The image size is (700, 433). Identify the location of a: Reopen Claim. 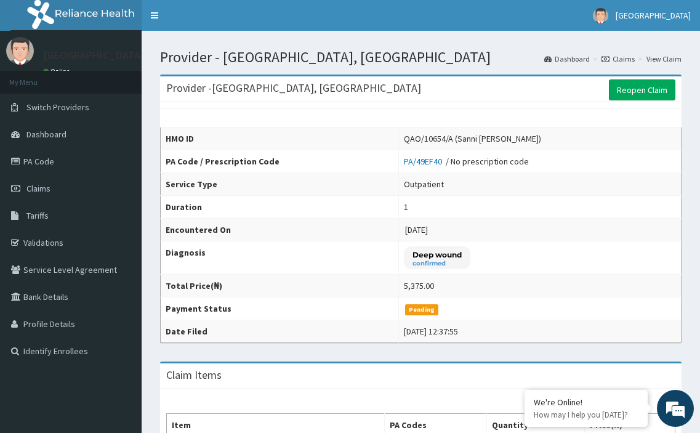
(642, 90).